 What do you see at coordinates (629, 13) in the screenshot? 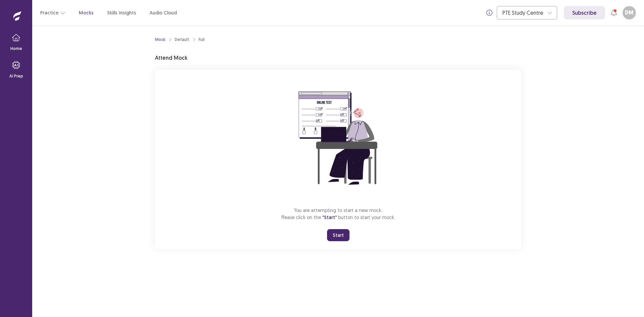
I see `button: DM` at bounding box center [629, 13].